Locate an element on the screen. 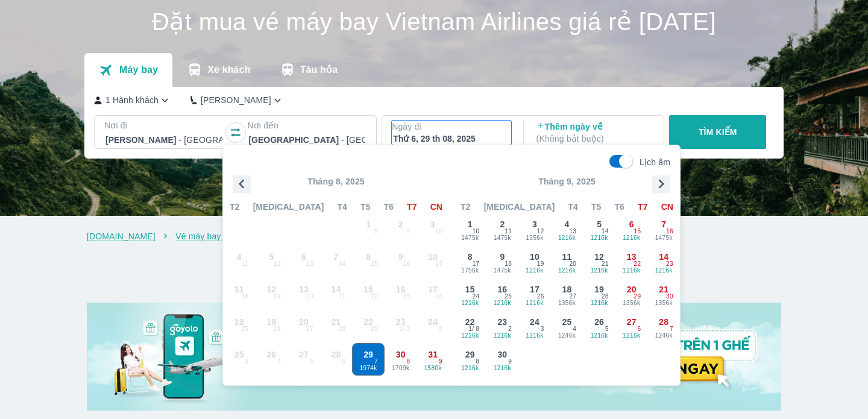  div: Thứ 6, 29 th 08, 2025 is located at coordinates (452, 139).